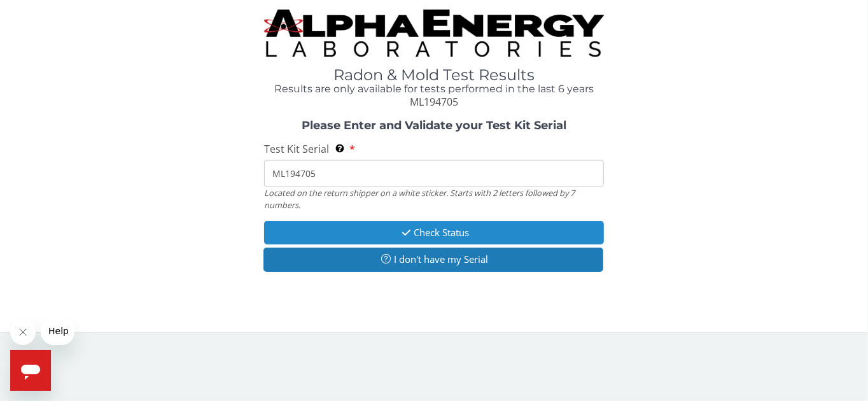  Describe the element at coordinates (18, 14) in the screenshot. I see `span: Help` at that location.